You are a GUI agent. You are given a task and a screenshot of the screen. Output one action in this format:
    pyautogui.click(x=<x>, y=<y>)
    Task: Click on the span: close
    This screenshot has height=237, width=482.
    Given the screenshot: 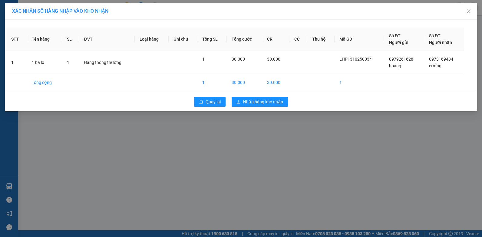 What is the action you would take?
    pyautogui.click(x=469, y=11)
    